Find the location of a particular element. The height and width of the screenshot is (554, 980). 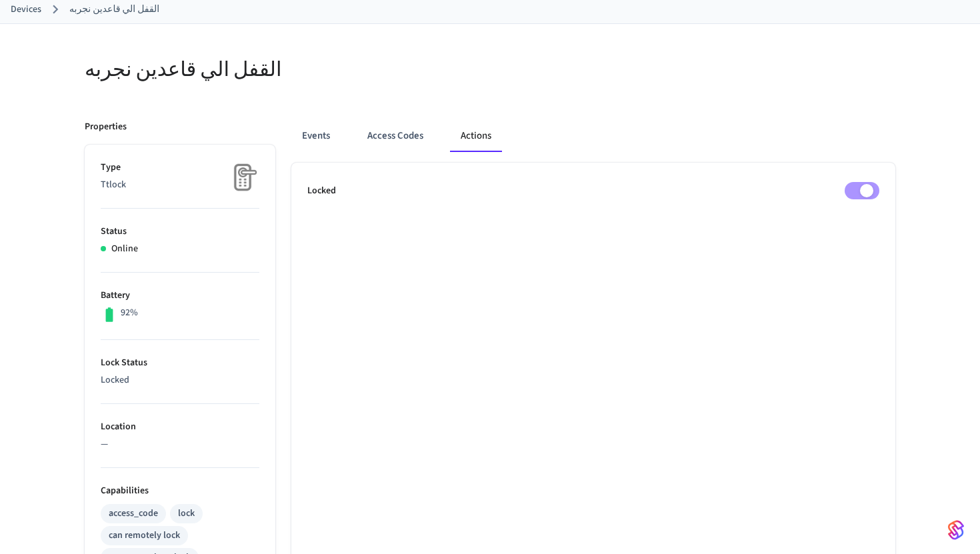

p: Ttlock is located at coordinates (180, 184).